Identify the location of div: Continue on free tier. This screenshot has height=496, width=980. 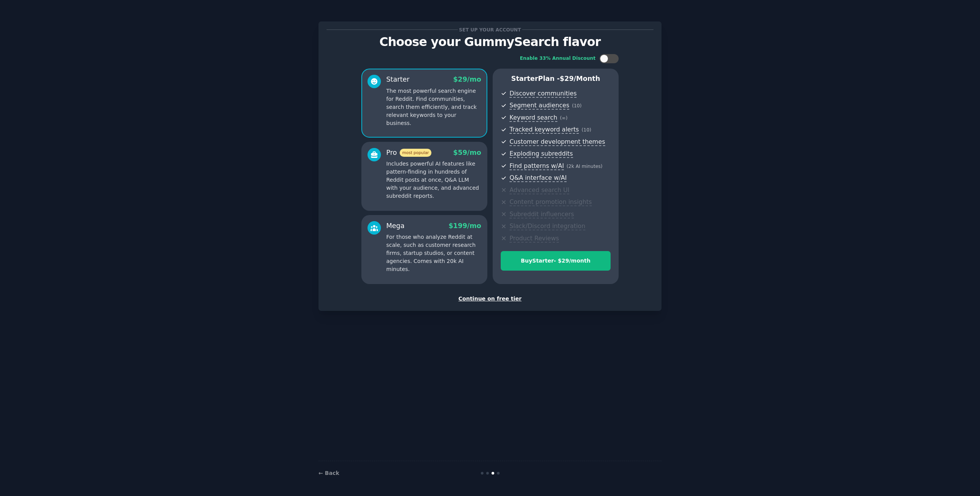
(490, 299).